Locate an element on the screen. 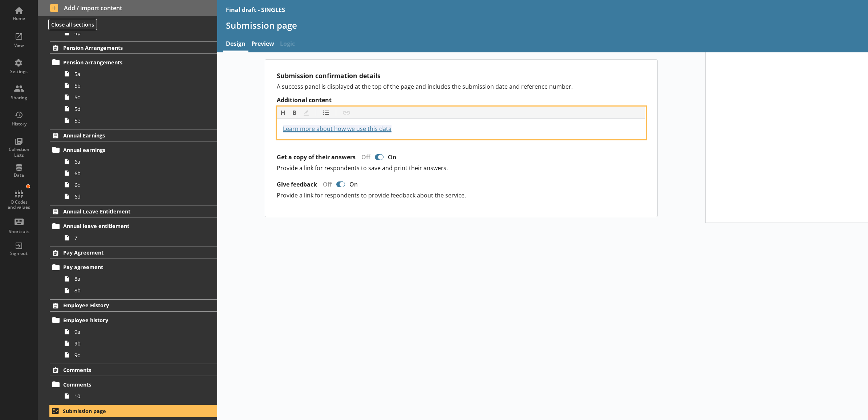 This screenshot has height=420, width=868. li: Pension ArrangementsPension arrangements5a5b5c5d5e is located at coordinates (127, 84).